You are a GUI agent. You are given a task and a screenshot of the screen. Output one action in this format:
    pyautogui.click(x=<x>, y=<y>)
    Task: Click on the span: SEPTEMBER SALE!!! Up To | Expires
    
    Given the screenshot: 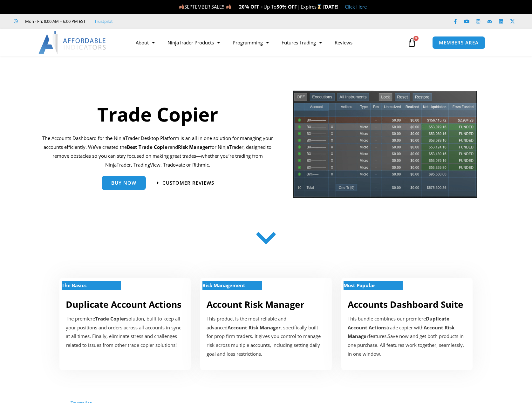 What is the action you would take?
    pyautogui.click(x=251, y=7)
    